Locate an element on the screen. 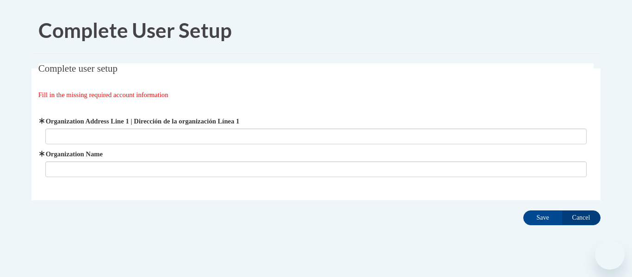 Image resolution: width=632 pixels, height=277 pixels. span: Fill in the missing required account information is located at coordinates (103, 95).